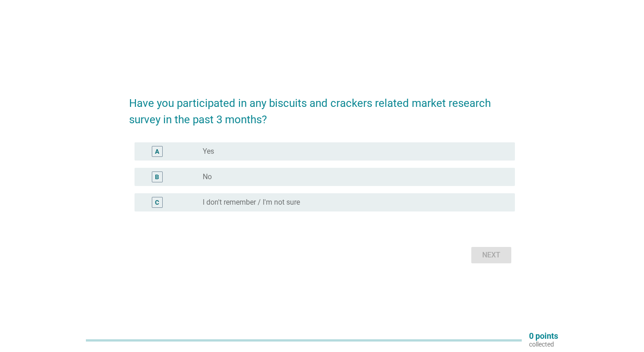 This screenshot has height=352, width=644. Describe the element at coordinates (207, 177) in the screenshot. I see `label: No` at that location.